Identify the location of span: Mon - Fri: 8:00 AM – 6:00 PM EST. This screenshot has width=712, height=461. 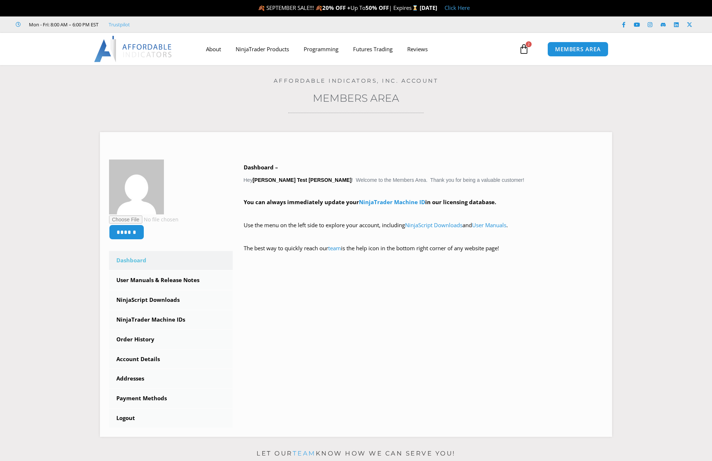
(63, 25).